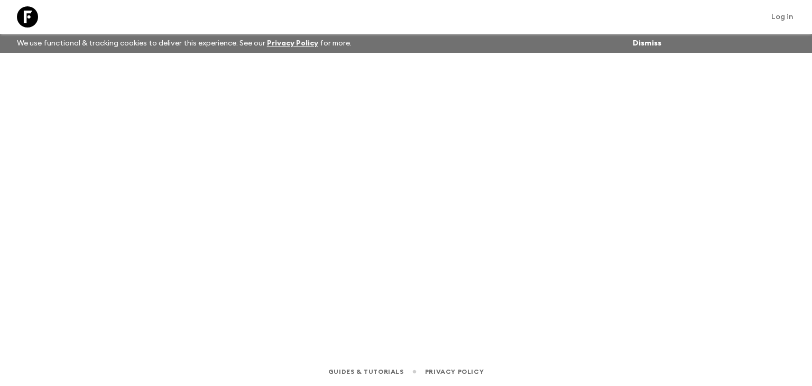 The height and width of the screenshot is (386, 812). What do you see at coordinates (366, 371) in the screenshot?
I see `a: Guides & Tutorials` at bounding box center [366, 371].